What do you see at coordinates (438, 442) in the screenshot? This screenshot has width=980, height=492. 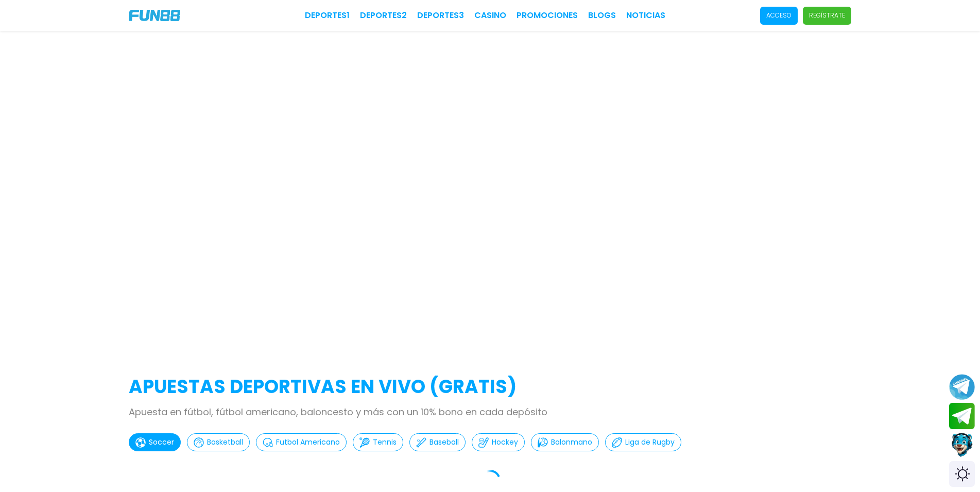 I see `button: Baseball` at bounding box center [438, 442].